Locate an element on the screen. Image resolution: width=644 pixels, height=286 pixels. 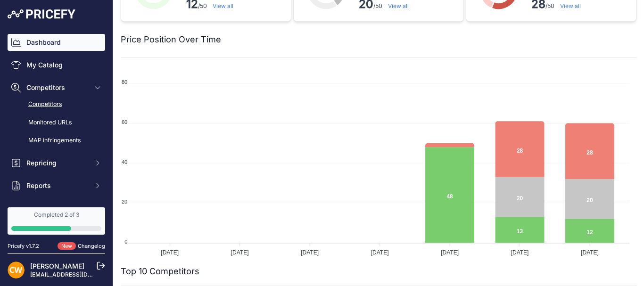
tspan: 40 is located at coordinates (124, 162).